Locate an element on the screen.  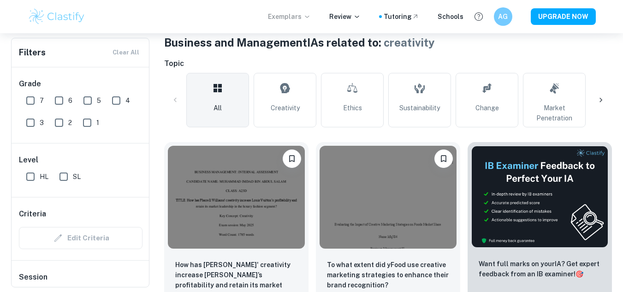
h1: Business and Management IAs related to: is located at coordinates (388, 42).